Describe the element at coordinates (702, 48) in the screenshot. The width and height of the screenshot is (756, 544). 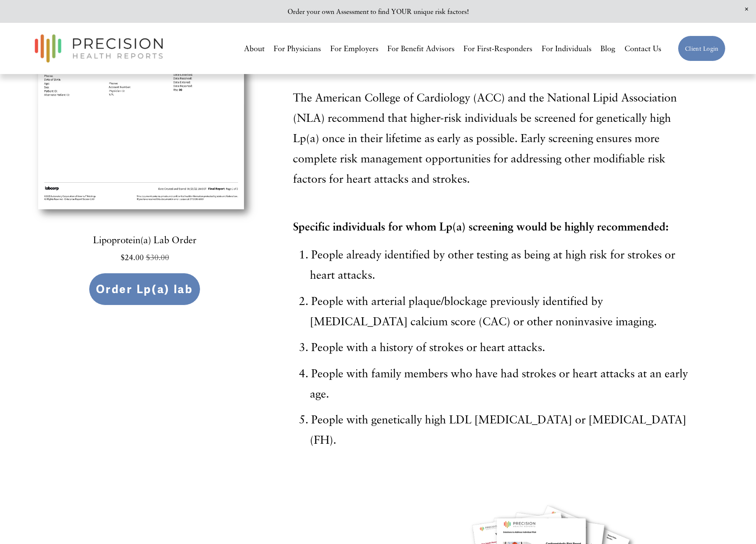
I see `a: Client Login` at that location.